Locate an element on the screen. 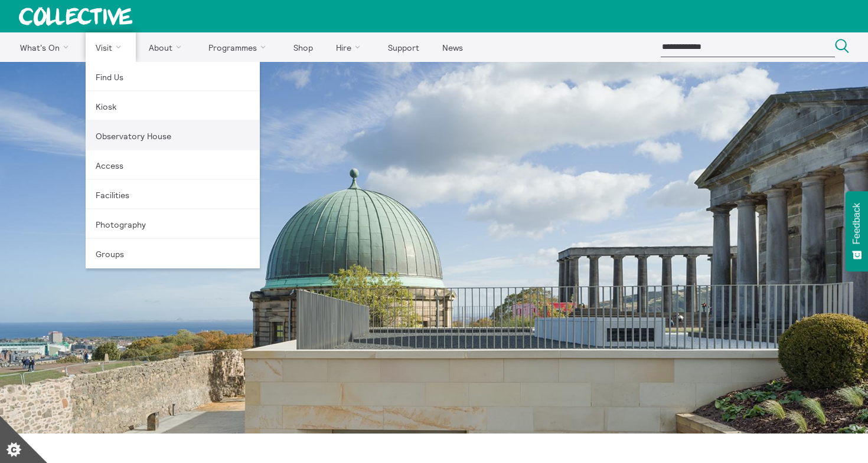 This screenshot has width=868, height=463. span: Feedback is located at coordinates (856, 224).